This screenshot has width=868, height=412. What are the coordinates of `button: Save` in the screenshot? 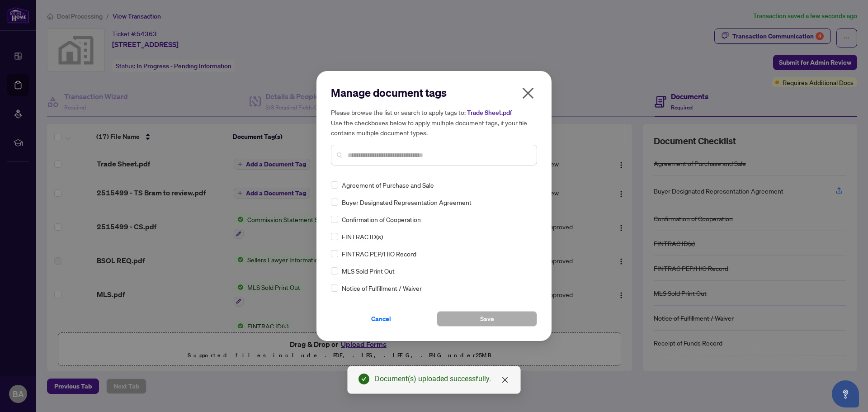 It's located at (487, 319).